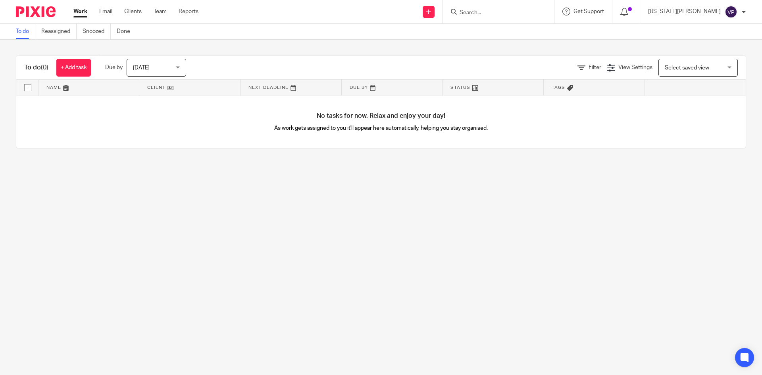 The width and height of the screenshot is (762, 375). I want to click on a: Reassigned, so click(59, 31).